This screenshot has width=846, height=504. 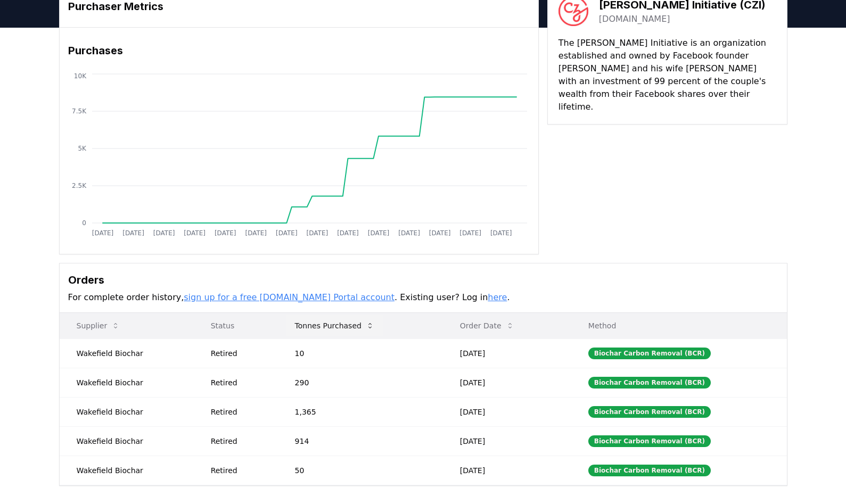 What do you see at coordinates (360, 382) in the screenshot?
I see `td: 290` at bounding box center [360, 382].